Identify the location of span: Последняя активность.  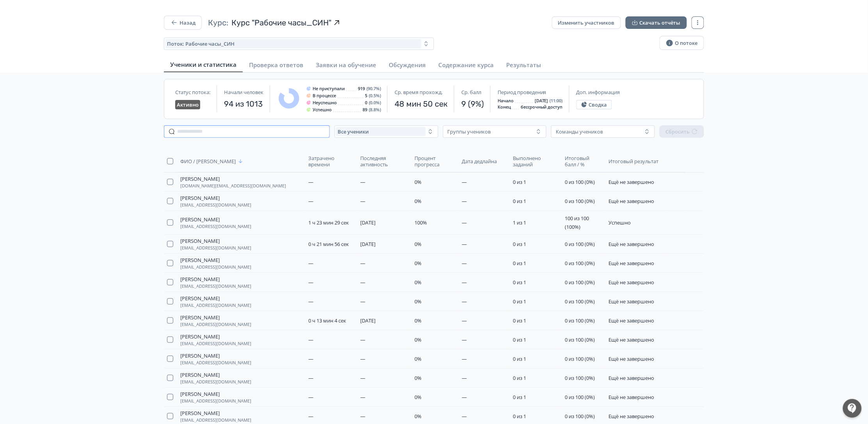
(383, 161).